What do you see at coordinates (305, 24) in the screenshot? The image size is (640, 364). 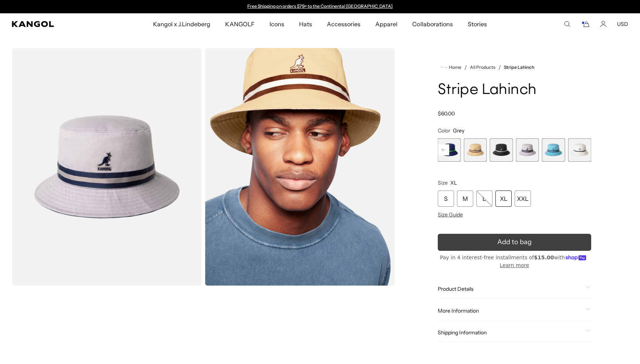 I see `a: Hats` at bounding box center [305, 24].